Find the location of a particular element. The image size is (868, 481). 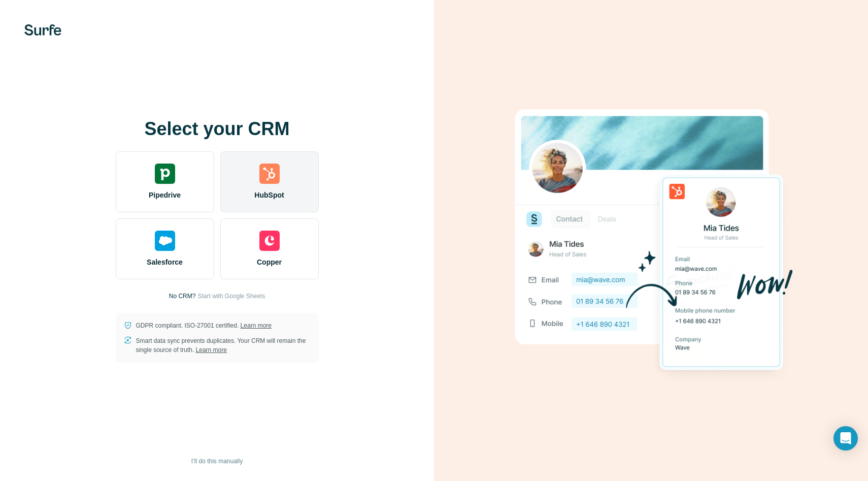

span: HubSpot is located at coordinates (269, 195).